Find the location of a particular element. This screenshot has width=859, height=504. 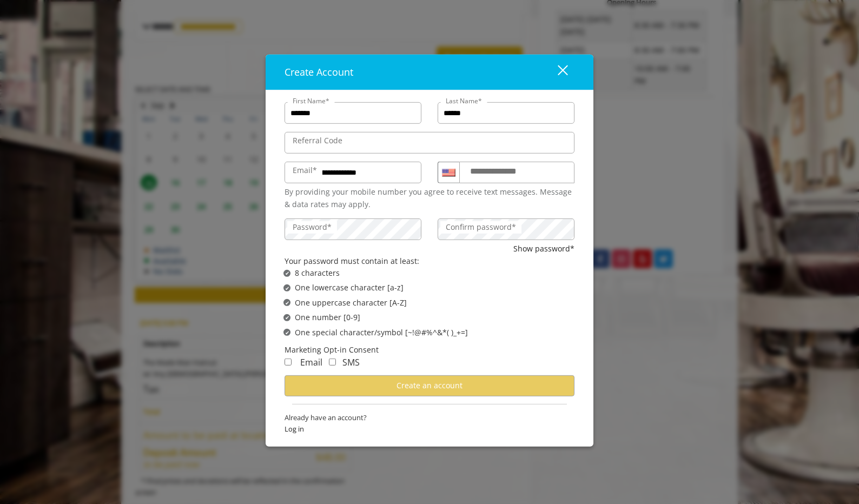

span: One number [0-9] is located at coordinates (327, 318).